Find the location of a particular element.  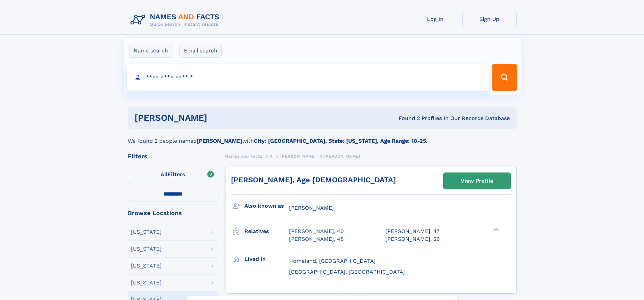

span: All is located at coordinates (164, 174).